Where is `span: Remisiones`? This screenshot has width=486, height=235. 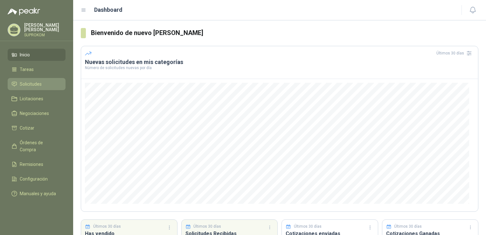
span: Remisiones is located at coordinates (32, 164).